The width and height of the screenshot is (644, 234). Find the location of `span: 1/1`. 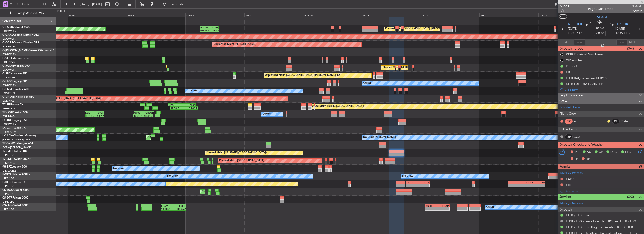

span: 1/1 is located at coordinates (566, 11).